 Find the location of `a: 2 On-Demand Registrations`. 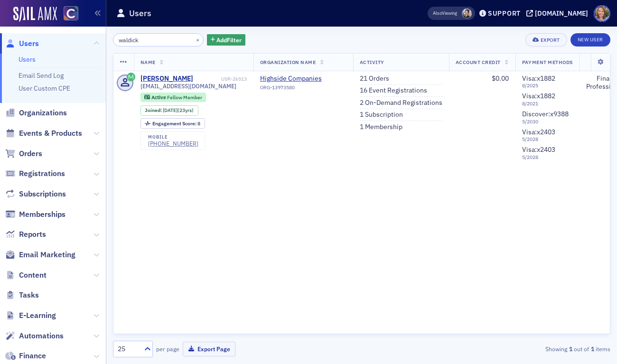

a: 2 On-Demand Registrations is located at coordinates (400, 102).